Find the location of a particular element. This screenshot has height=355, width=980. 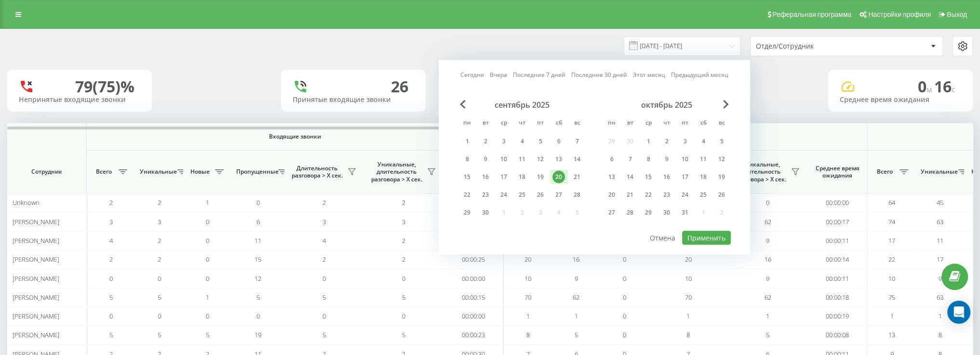

div: ср 10 сент. 2025 г. is located at coordinates (504, 159).